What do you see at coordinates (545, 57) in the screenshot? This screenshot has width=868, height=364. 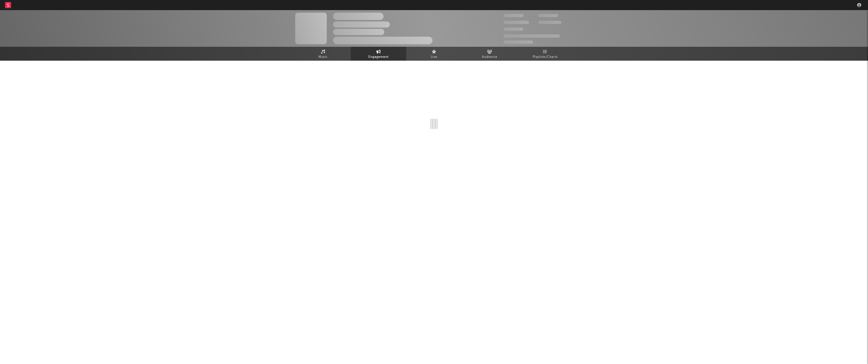 I see `span: Playlists/Charts` at bounding box center [545, 57].